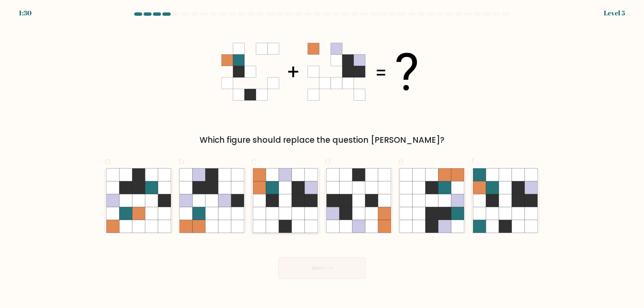 The image size is (644, 308). Describe the element at coordinates (614, 13) in the screenshot. I see `div: Level 5` at that location.